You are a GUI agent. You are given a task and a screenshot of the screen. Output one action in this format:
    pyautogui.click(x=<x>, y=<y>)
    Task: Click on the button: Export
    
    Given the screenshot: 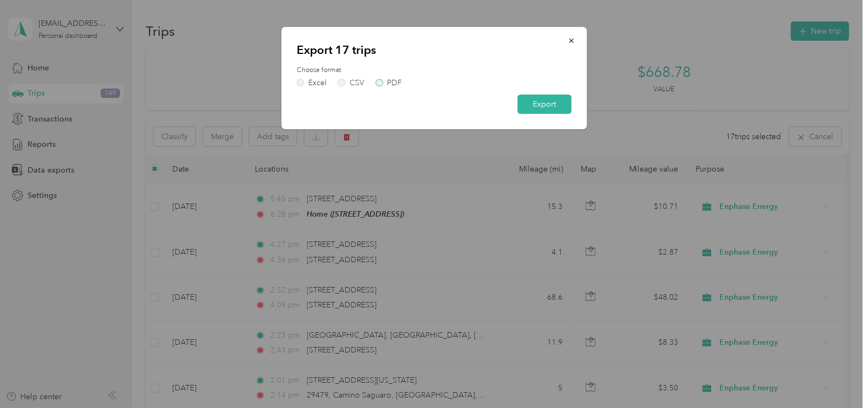 What is the action you would take?
    pyautogui.click(x=544, y=104)
    